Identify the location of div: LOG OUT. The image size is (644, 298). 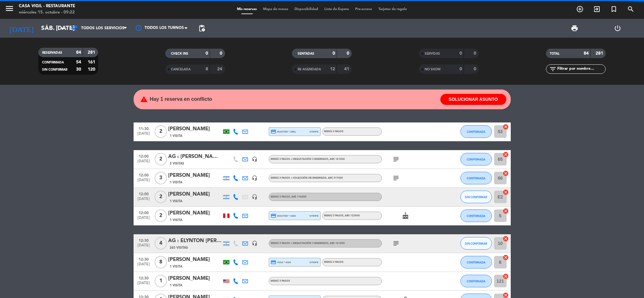
(617, 28).